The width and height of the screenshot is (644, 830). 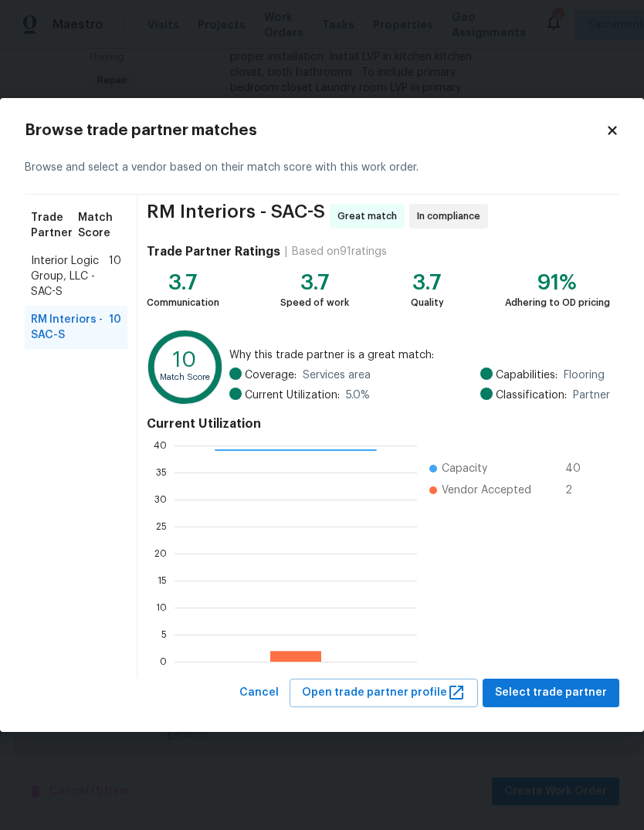 I want to click on span: Services area, so click(x=337, y=375).